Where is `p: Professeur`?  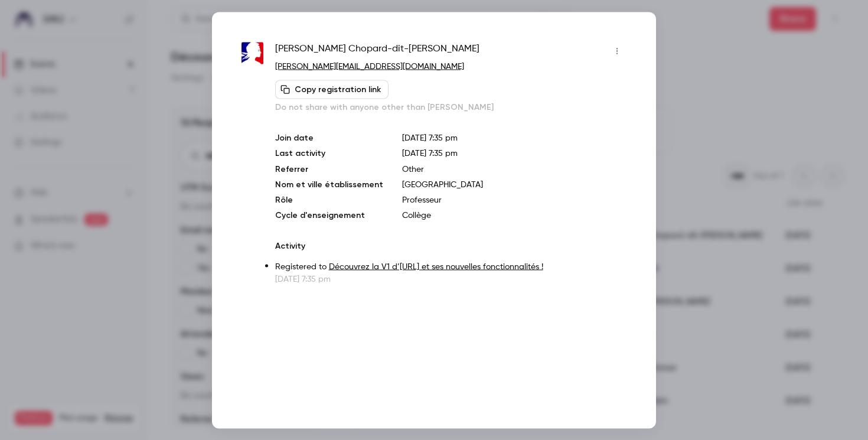 p: Professeur is located at coordinates (514, 200).